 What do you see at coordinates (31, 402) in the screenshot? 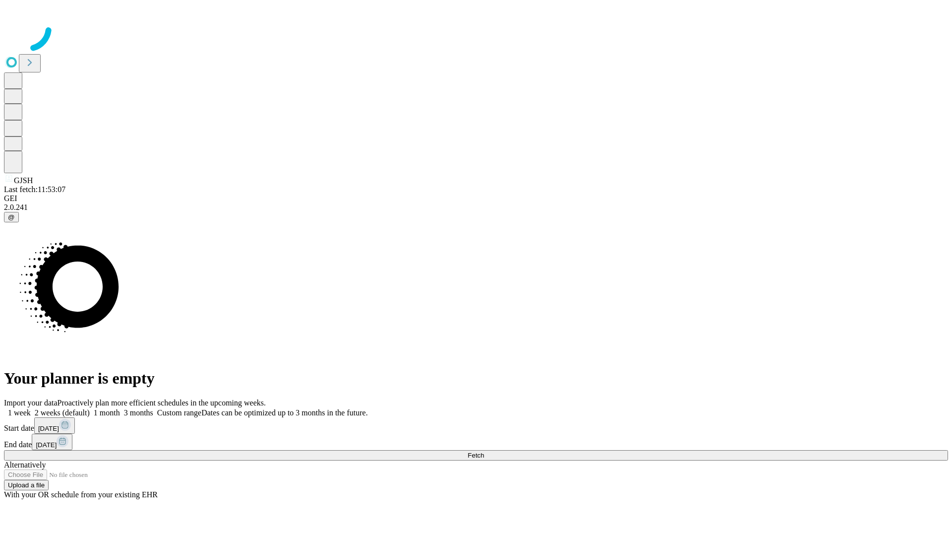
I see `span: Import your data` at bounding box center [31, 402].